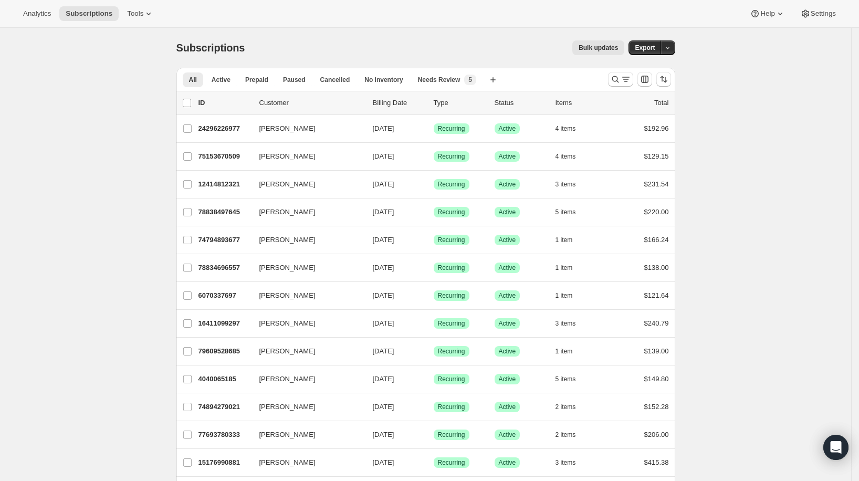  Describe the element at coordinates (383, 80) in the screenshot. I see `span: No inventory` at that location.